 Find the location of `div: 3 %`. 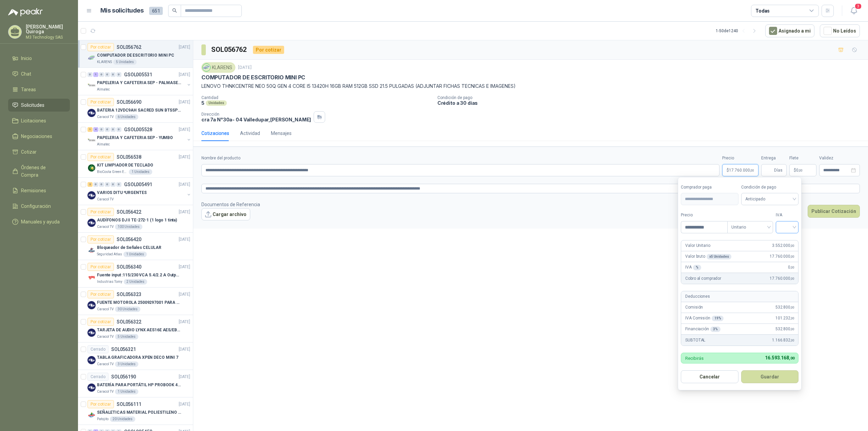

div: 3 % is located at coordinates (715, 329).